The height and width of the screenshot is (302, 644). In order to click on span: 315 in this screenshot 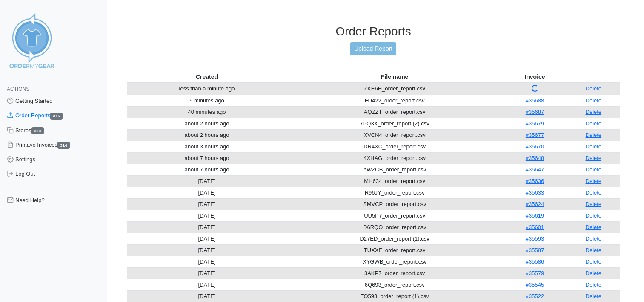, I will do `click(56, 116)`.